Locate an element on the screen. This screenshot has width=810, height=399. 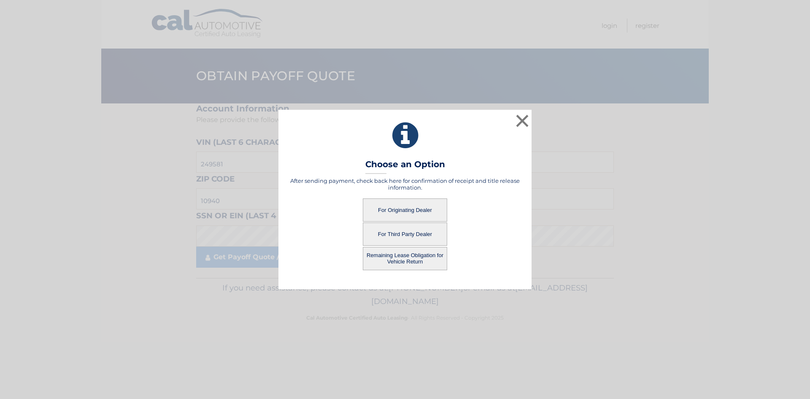
button: Remaining Lease Obligation for Vehicle Return is located at coordinates (405, 258).